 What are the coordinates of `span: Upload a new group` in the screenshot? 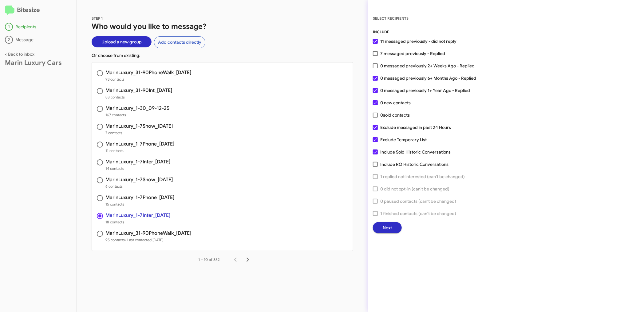 It's located at (122, 42).